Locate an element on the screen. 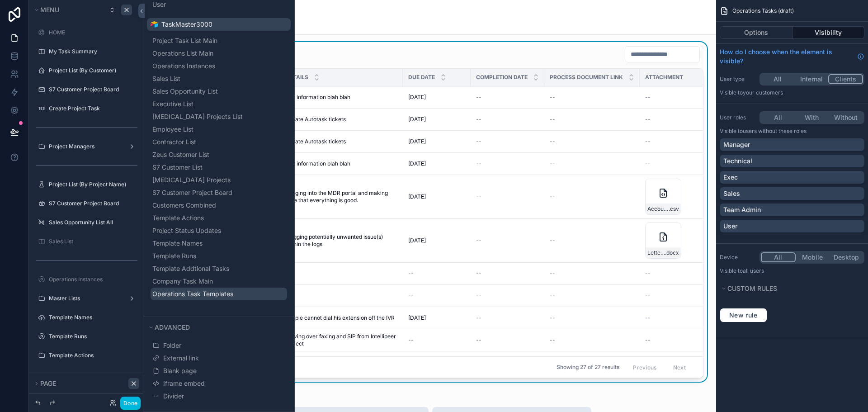 This screenshot has height=412, width=868. span: Account-Tickets is located at coordinates (658, 209).